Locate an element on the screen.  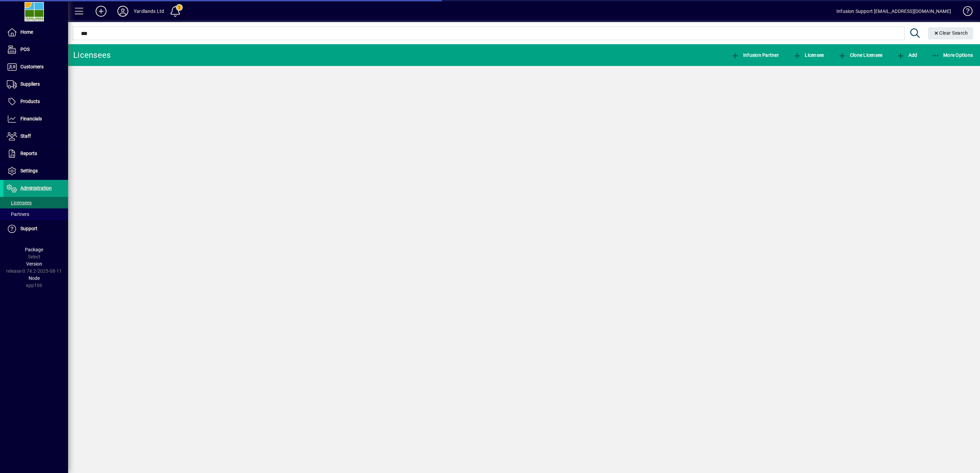
span: Partners is located at coordinates (18, 214).